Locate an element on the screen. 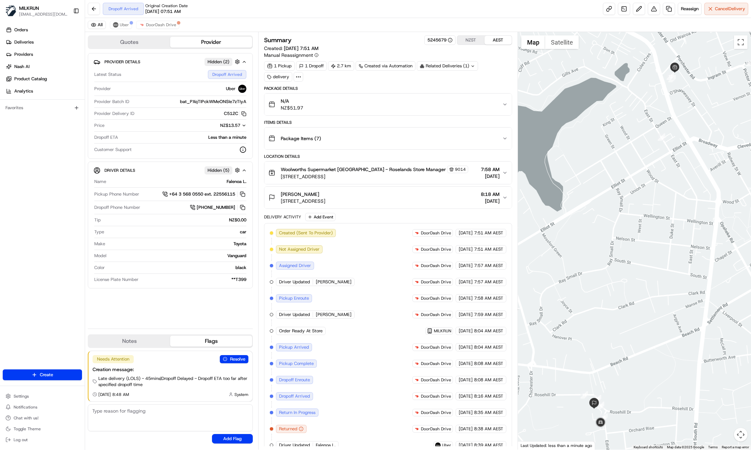 Image resolution: width=751 pixels, height=450 pixels. button: Quotes is located at coordinates (129, 42).